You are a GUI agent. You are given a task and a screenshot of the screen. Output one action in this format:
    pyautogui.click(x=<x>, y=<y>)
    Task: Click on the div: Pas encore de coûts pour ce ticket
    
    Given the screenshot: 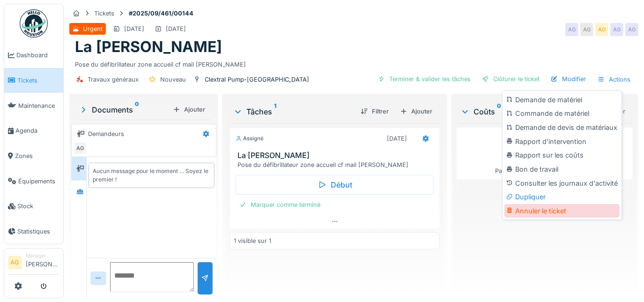 What is the action you would take?
    pyautogui.click(x=545, y=153)
    